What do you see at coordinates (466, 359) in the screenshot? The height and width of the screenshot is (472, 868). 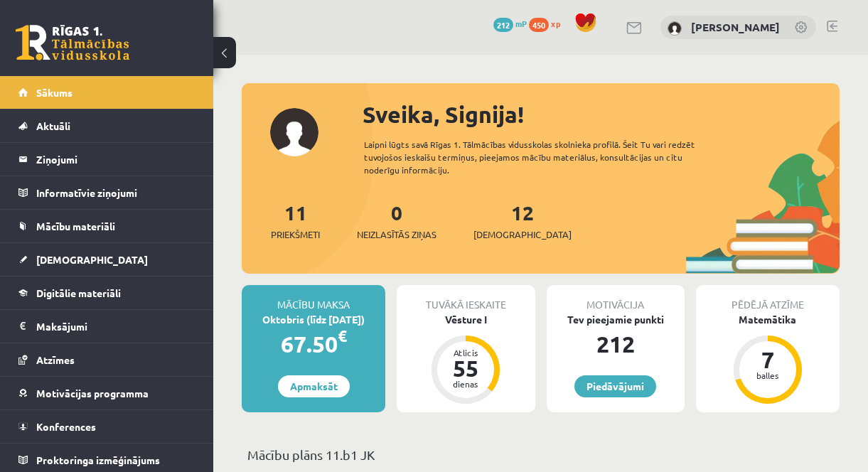 I see `a: Vēsture I Atlicis 55 dienas` at bounding box center [466, 359].